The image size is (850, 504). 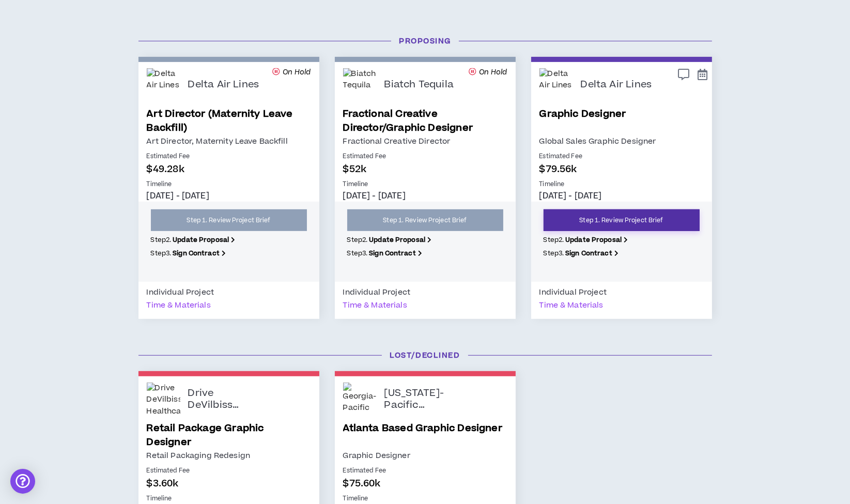 I want to click on p: Fractional Creative Director, so click(x=425, y=141).